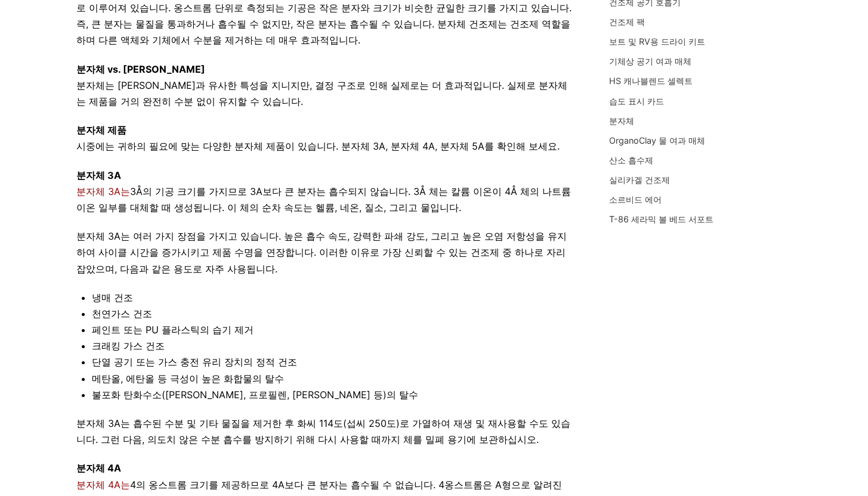 This screenshot has width=868, height=496. I want to click on a: 분자체, so click(621, 120).